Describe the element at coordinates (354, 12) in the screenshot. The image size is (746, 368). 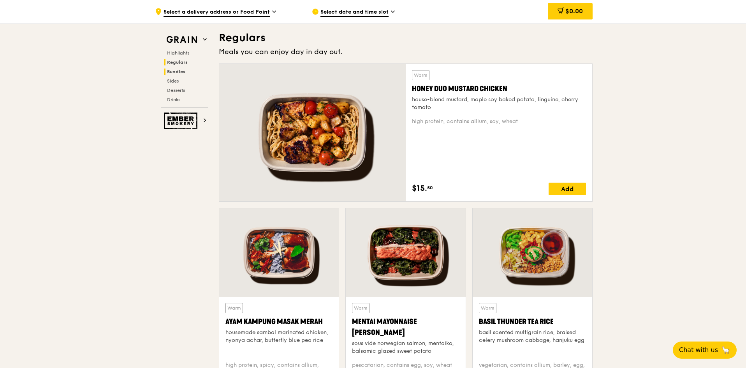
I see `span: Select date and time slot` at that location.